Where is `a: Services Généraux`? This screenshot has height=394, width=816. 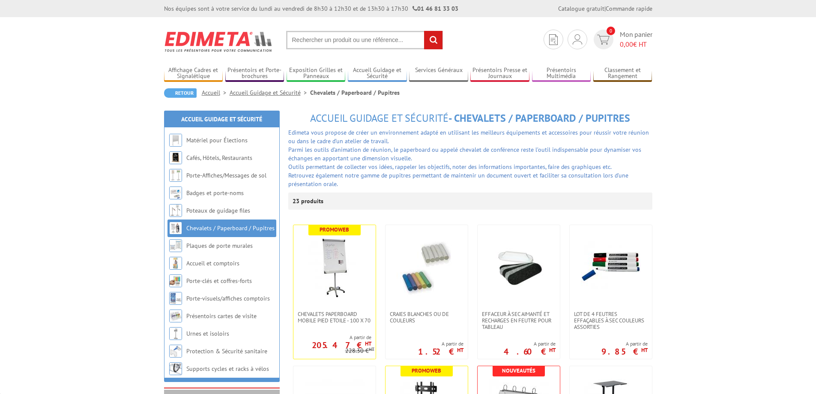 a: Services Généraux is located at coordinates (439, 73).